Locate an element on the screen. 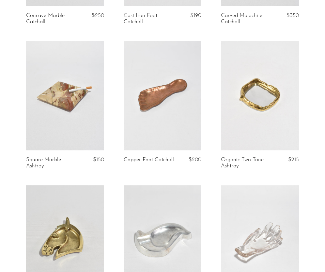 The width and height of the screenshot is (325, 272). a: Cast Iron Foot Catchall is located at coordinates (149, 19).